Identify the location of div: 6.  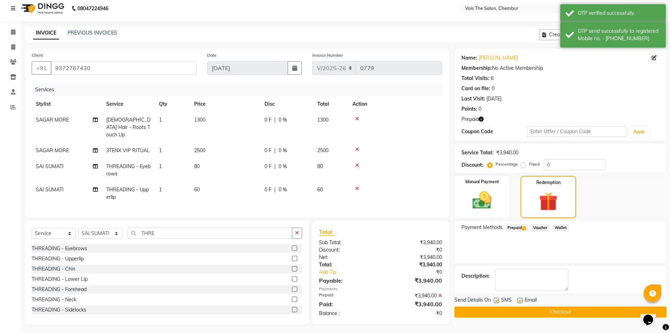
(492, 78).